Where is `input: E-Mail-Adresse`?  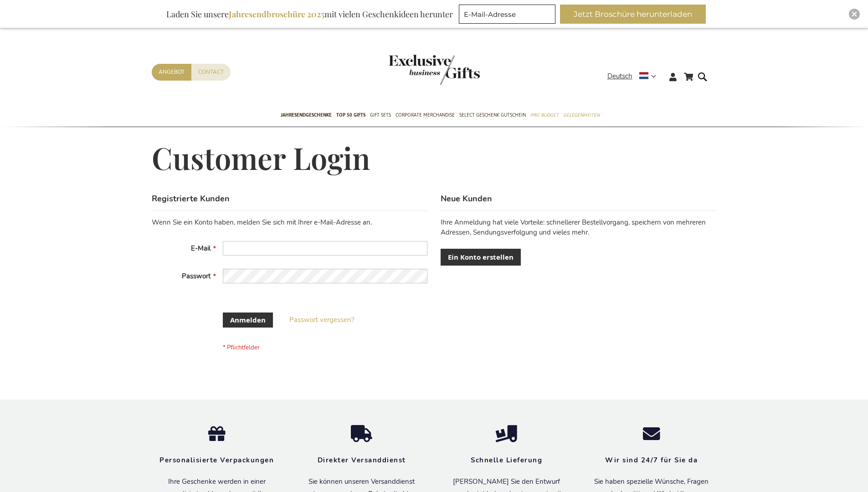 input: E-Mail-Adresse is located at coordinates (507, 14).